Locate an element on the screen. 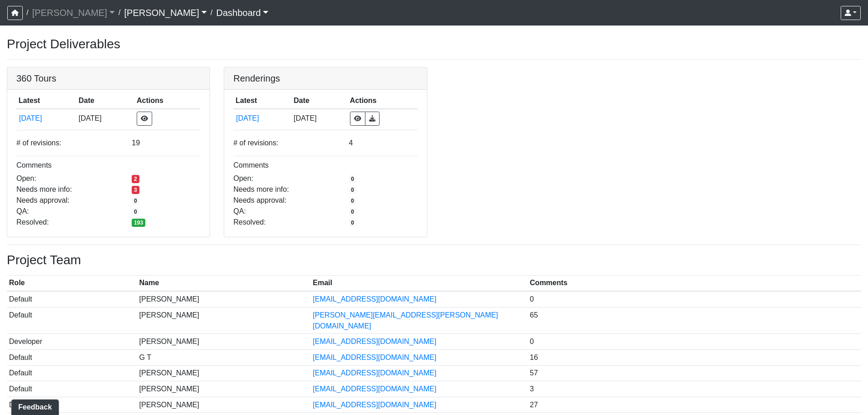 Image resolution: width=868 pixels, height=415 pixels. td: dQ1XRnfn3V8MigKwXm67ie is located at coordinates (46, 118).